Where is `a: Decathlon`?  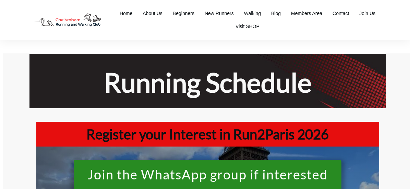
a: Decathlon is located at coordinates (66, 20).